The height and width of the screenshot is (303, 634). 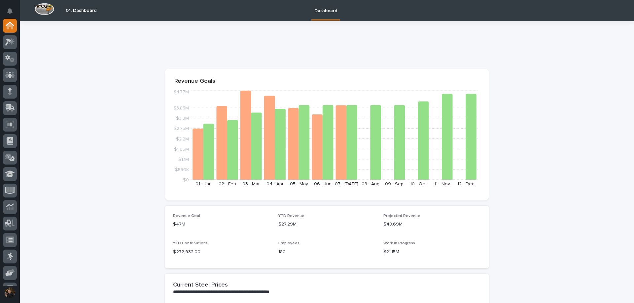 What do you see at coordinates (181, 92) in the screenshot?
I see `tspan: $4.77M` at bounding box center [181, 92].